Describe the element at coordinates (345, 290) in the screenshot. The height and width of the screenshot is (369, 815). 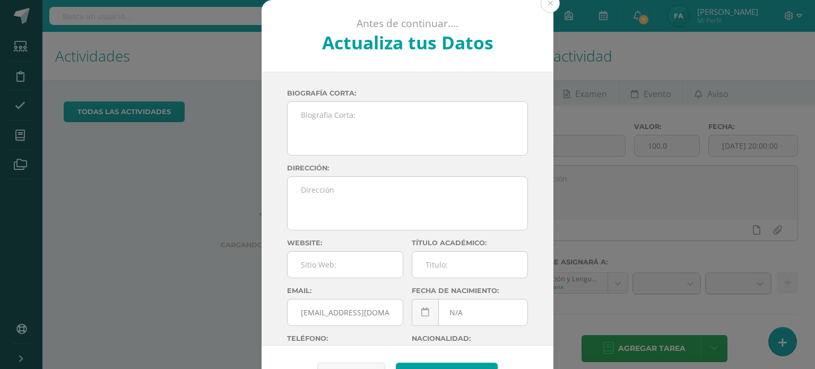
I see `label: Email:` at that location.